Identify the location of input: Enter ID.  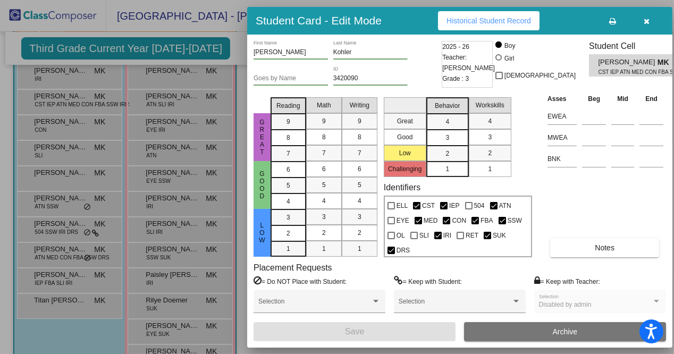
(371, 79).